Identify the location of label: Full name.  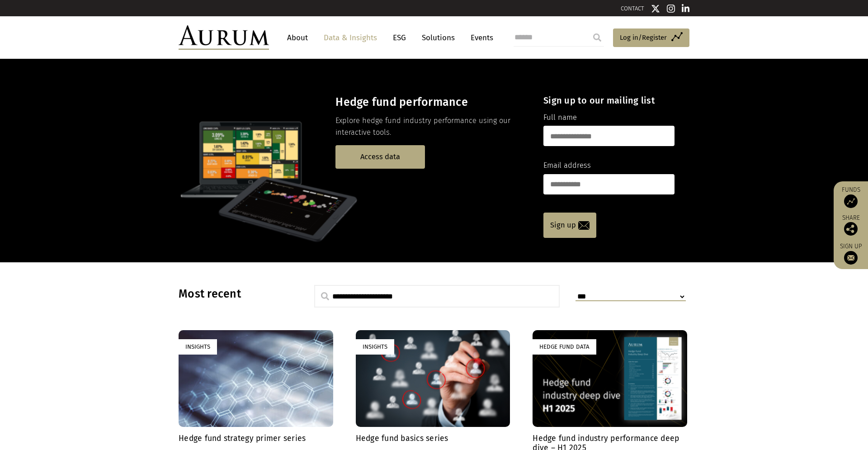
(560, 118).